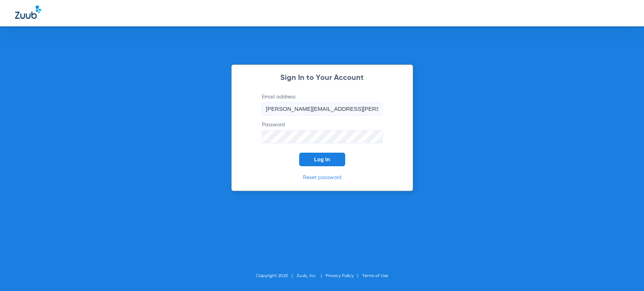  I want to click on h2: Sign In to Your Account, so click(322, 78).